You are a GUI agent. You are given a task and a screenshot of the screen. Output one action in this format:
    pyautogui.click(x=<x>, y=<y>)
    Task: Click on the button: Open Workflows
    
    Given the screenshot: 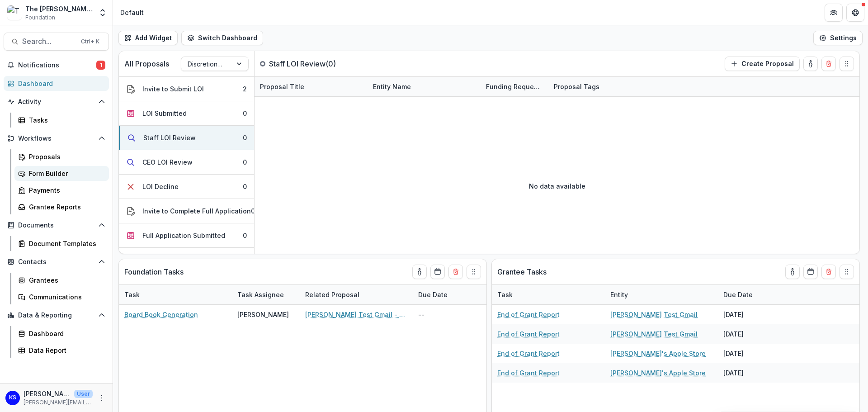 What is the action you would take?
    pyautogui.click(x=56, y=138)
    